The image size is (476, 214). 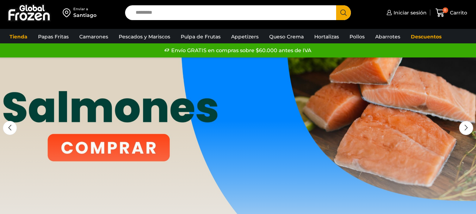 What do you see at coordinates (445, 10) in the screenshot?
I see `span: 0` at bounding box center [445, 10].